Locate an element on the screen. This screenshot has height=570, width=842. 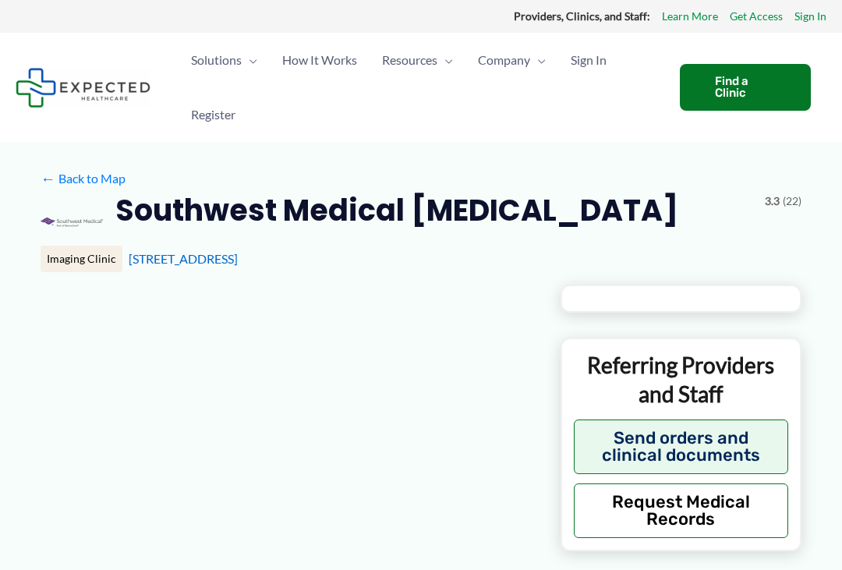
a: ResourcesMenu Toggle is located at coordinates (417, 60).